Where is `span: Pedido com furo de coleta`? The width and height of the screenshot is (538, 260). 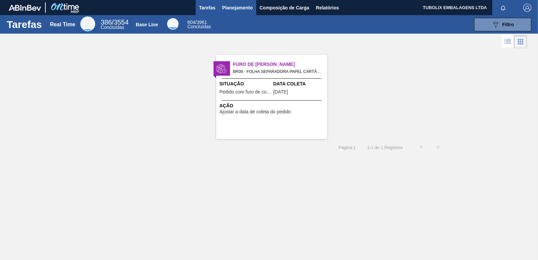 span: Pedido com furo de coleta is located at coordinates (246, 92).